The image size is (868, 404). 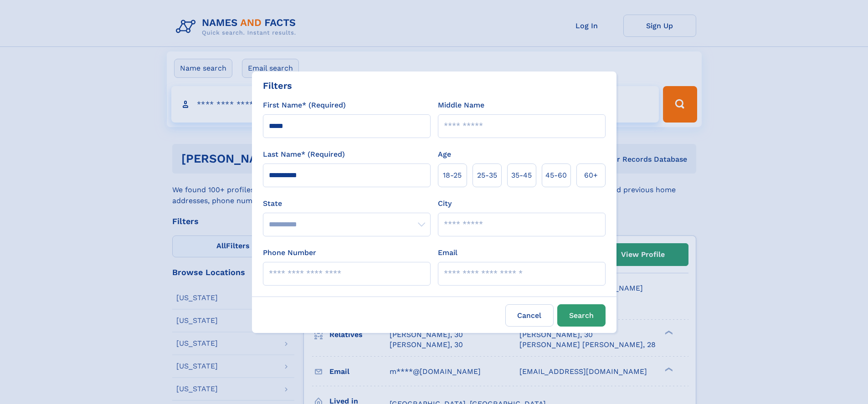 I want to click on span: 18‑25, so click(x=452, y=176).